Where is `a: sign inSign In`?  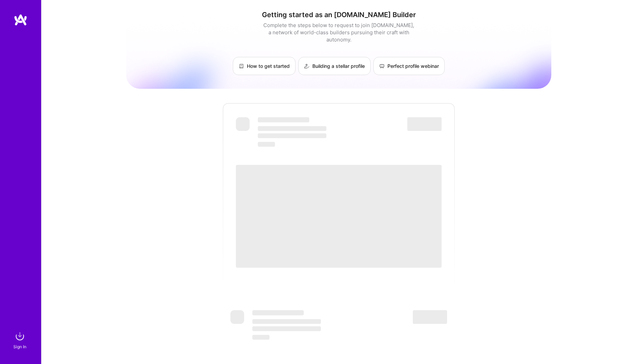
a: sign inSign In is located at coordinates (20, 339).